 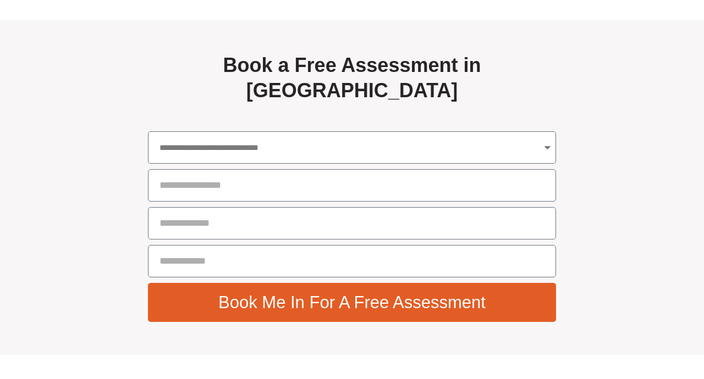 I want to click on span: Book Me In For A Free Assessment, so click(x=352, y=302).